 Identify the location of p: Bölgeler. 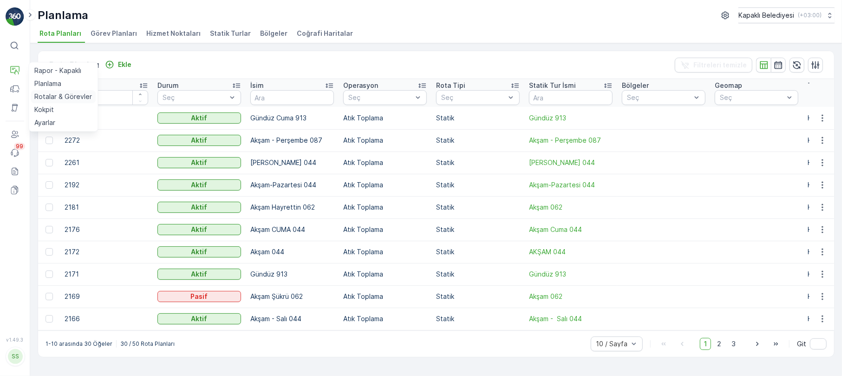
(635, 85).